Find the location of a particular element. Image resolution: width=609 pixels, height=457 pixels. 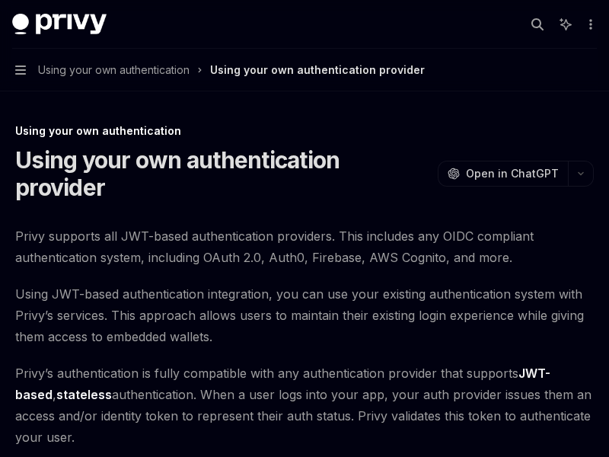

h1: Using your own authentication provider is located at coordinates (223, 174).